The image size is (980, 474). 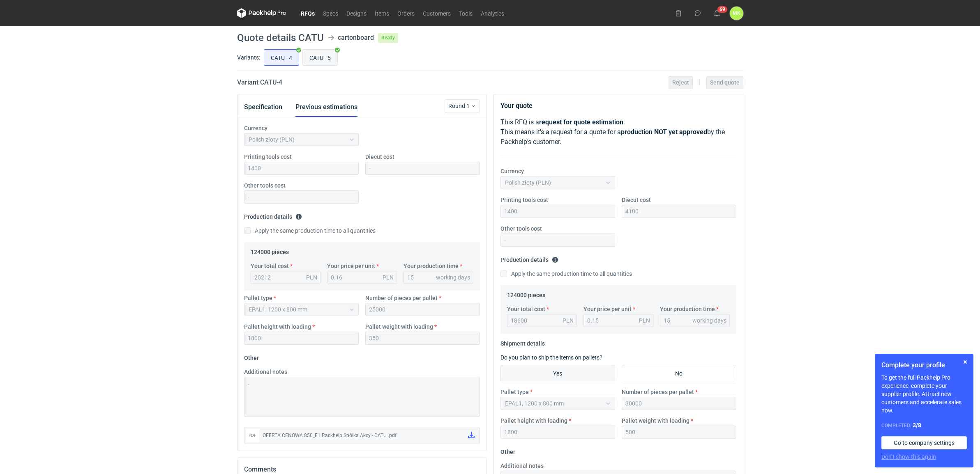 I want to click on a: Customers, so click(x=437, y=13).